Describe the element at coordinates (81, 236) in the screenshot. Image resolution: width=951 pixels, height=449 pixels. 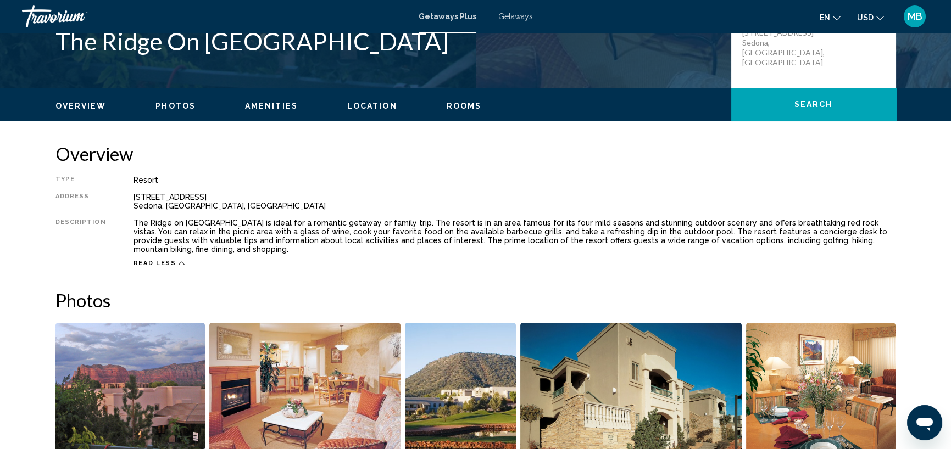
I see `div: Description` at that location.